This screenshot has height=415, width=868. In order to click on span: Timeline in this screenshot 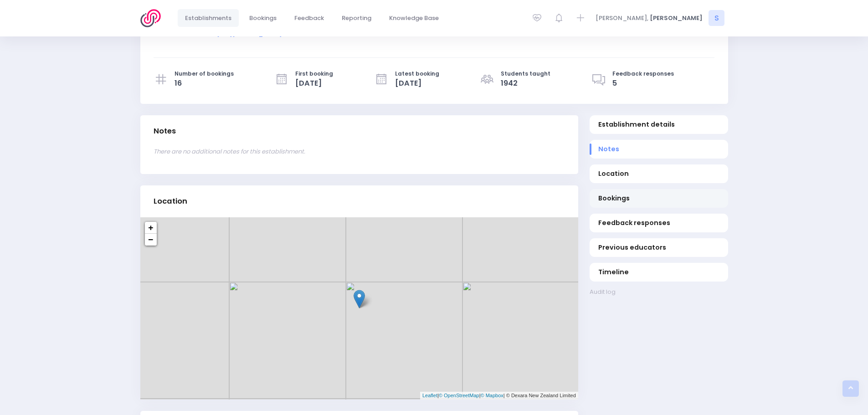, I will do `click(659, 272)`.